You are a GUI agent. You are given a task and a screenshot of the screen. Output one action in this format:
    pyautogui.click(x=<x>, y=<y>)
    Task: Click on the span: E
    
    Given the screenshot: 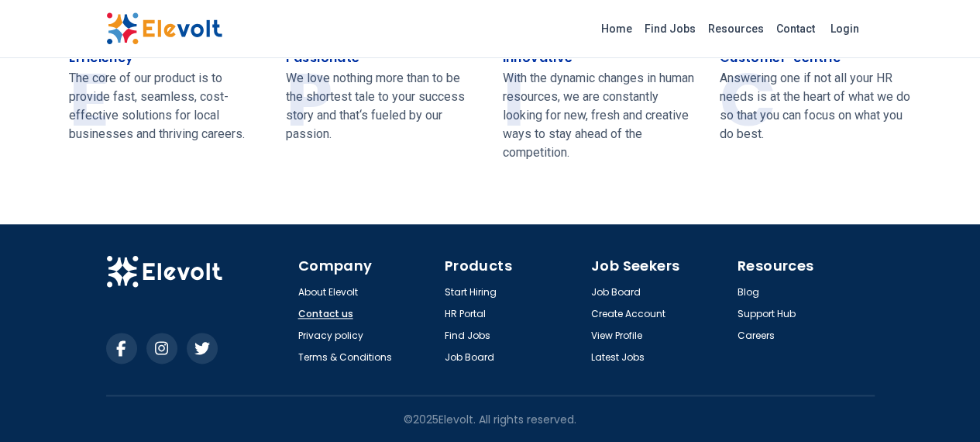 What is the action you would take?
    pyautogui.click(x=89, y=100)
    